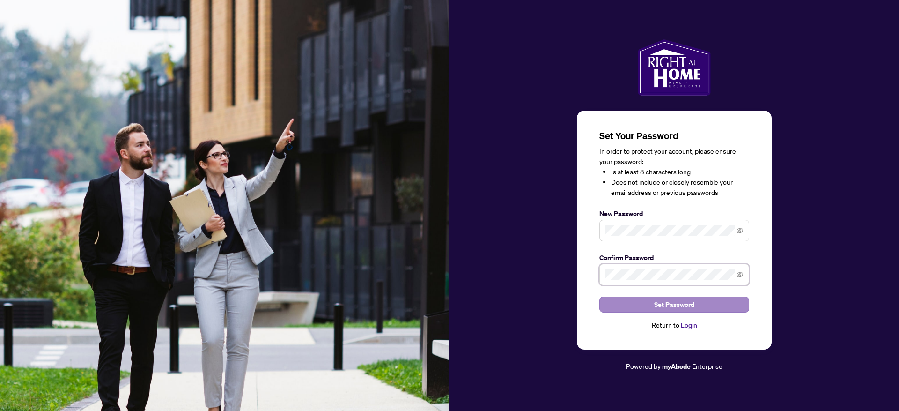 The height and width of the screenshot is (411, 899). I want to click on div: Return to, so click(674, 325).